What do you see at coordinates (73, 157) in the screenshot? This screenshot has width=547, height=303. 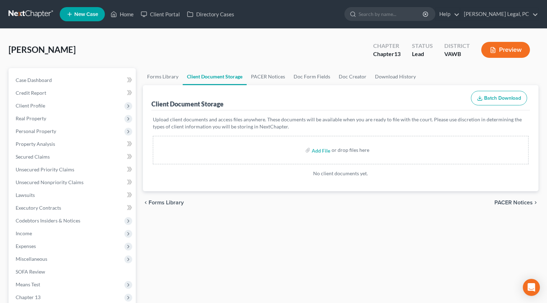 I see `a: Secured Claims` at bounding box center [73, 157].